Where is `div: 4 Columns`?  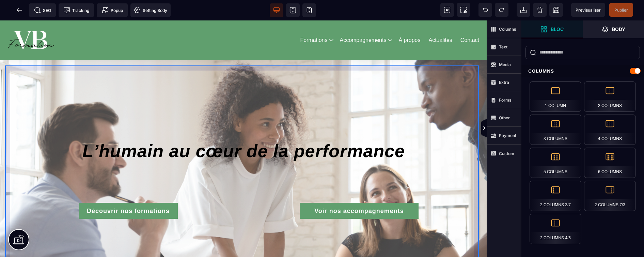
div: 4 Columns is located at coordinates (610, 130).